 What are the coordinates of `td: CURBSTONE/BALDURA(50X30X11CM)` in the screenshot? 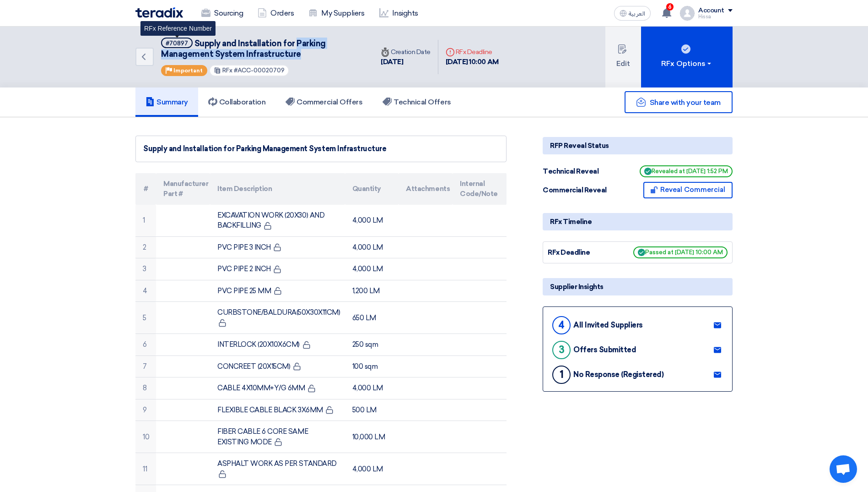 It's located at (278, 318).